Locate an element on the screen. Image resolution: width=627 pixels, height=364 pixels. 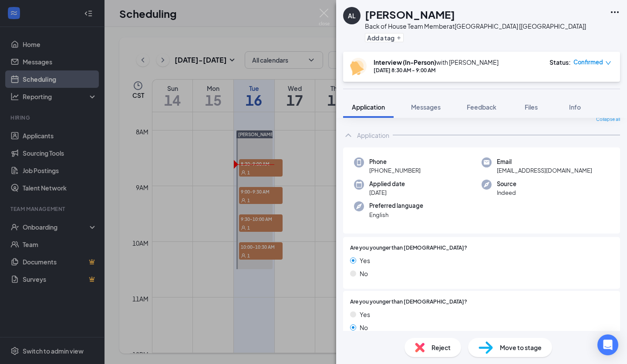
span: Collapse all is located at coordinates (608, 120).